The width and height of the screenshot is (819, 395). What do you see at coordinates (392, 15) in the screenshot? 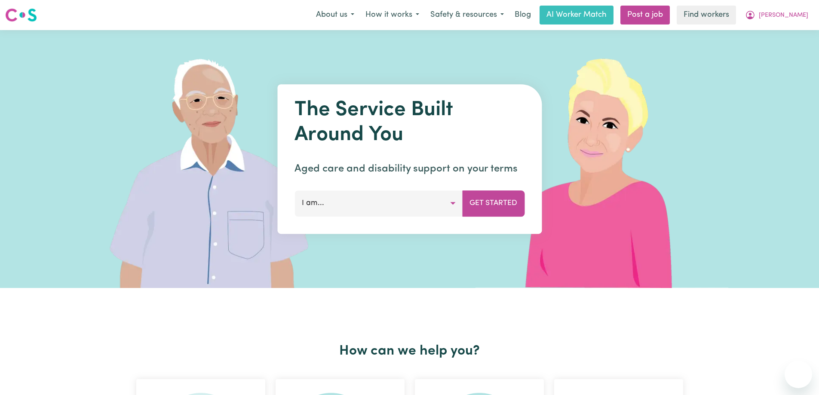
I see `button: How it works` at bounding box center [392, 15].